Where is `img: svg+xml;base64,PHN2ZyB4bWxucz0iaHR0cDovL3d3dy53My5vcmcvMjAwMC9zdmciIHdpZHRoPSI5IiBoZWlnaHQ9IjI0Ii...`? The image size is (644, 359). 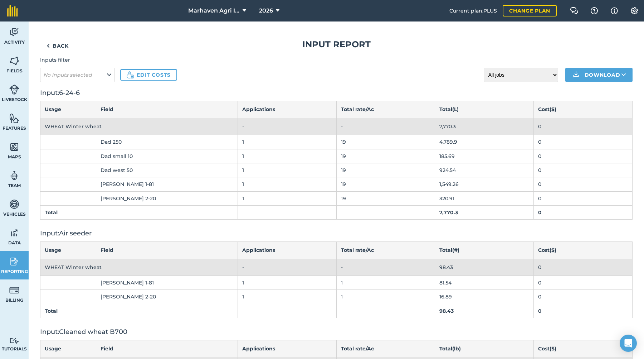
img: svg+xml;base64,PHN2ZyB4bWxucz0iaHR0cDovL3d3dy53My5vcmcvMjAwMC9zdmciIHdpZHRoPSI5IiBoZWlnaHQ9IjI0Ii... is located at coordinates (48, 46).